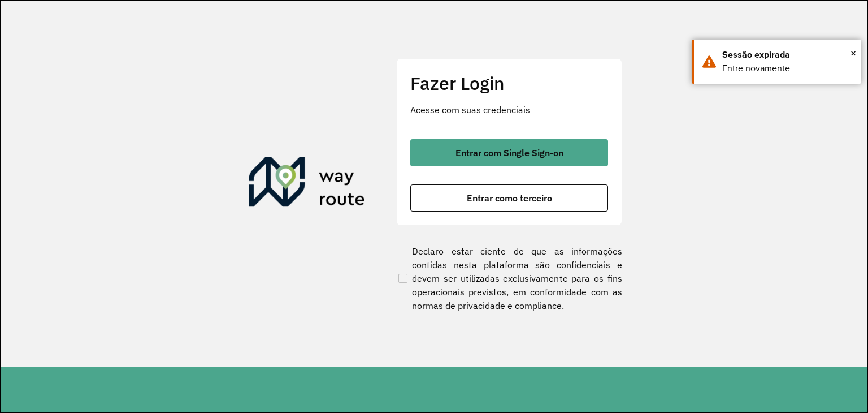 Image resolution: width=868 pixels, height=413 pixels. Describe the element at coordinates (853, 53) in the screenshot. I see `button: Close` at that location.